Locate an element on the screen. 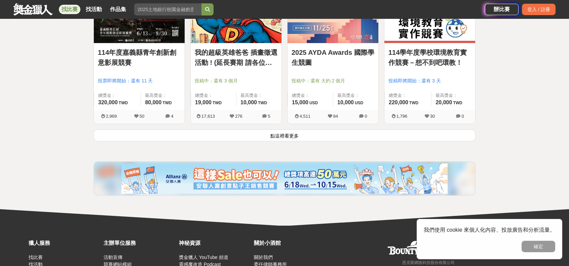 The height and width of the screenshot is (266, 569). span: 20,000 is located at coordinates (444, 102).